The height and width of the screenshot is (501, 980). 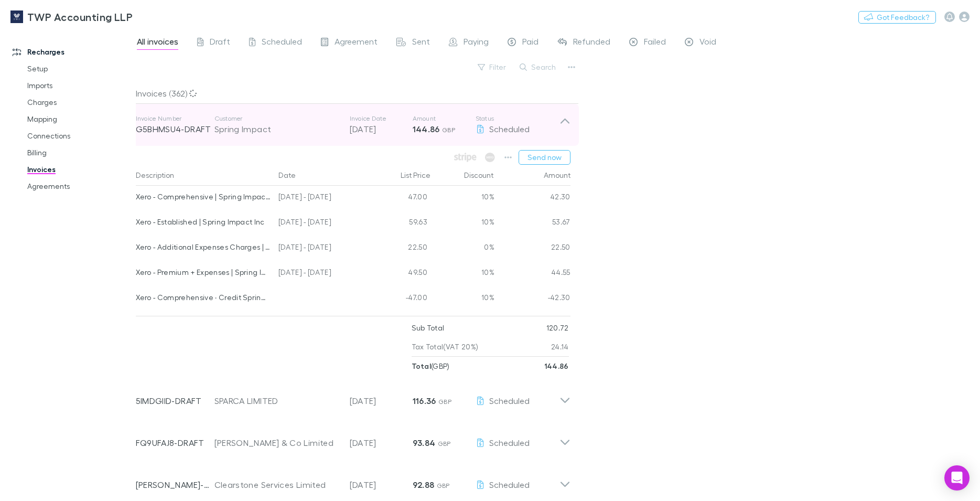 I want to click on div: Xero - Comprehensive | Spring Impact (Trading) Ltd, so click(x=203, y=197).